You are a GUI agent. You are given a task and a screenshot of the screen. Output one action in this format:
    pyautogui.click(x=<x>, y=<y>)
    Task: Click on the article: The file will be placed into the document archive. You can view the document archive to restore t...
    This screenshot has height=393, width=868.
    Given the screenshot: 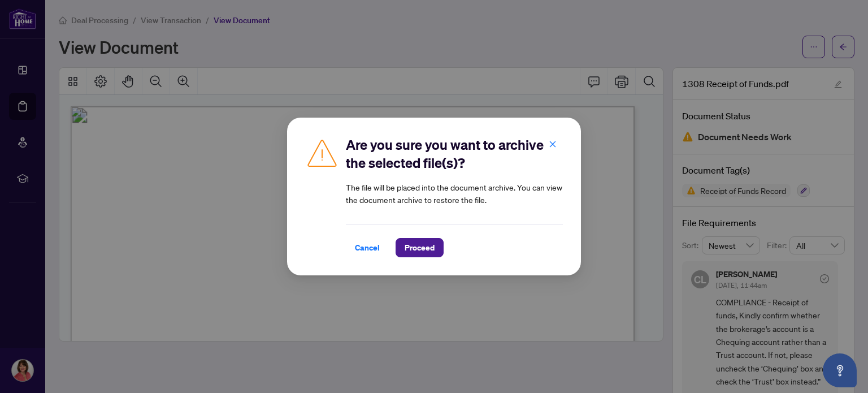 What is the action you would take?
    pyautogui.click(x=455, y=193)
    